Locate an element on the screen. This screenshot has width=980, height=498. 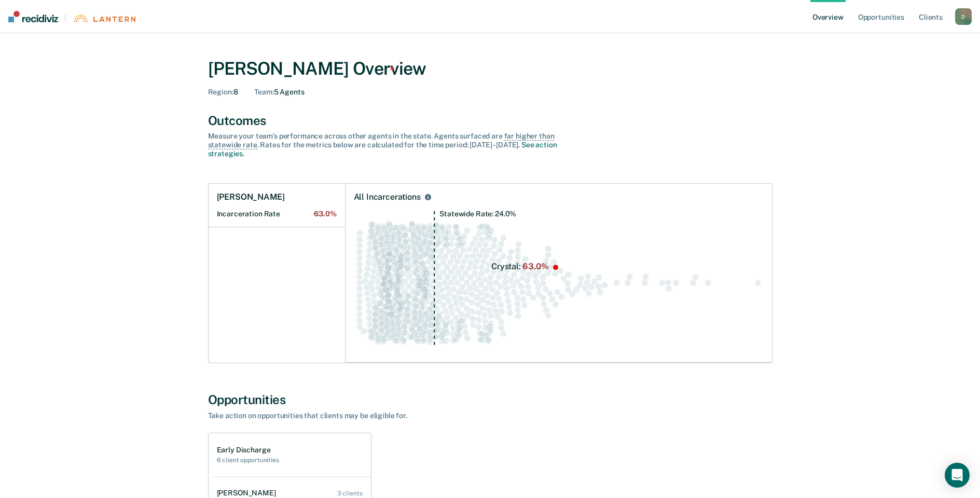
img: Lantern is located at coordinates (104, 18).